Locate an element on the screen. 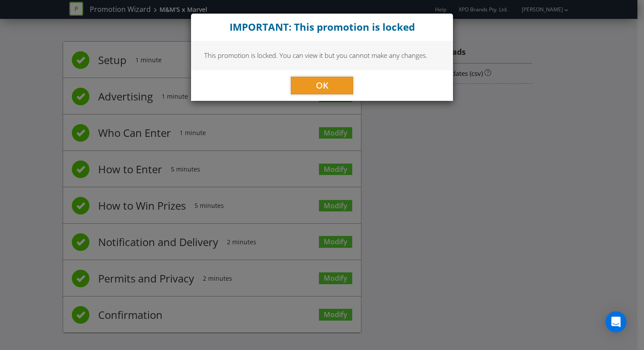 The image size is (644, 350). button: OK is located at coordinates (322, 85).